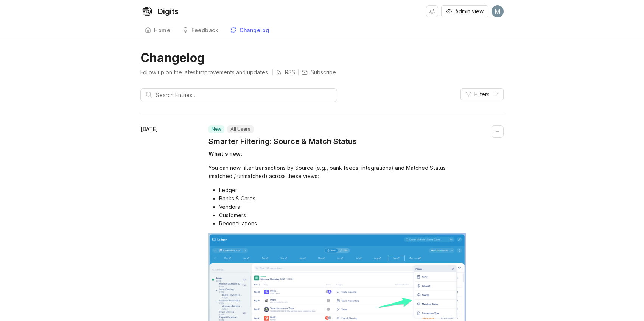 The height and width of the screenshot is (321, 644). What do you see at coordinates (283, 142) in the screenshot?
I see `h1: Smarter Filtering: Source & Match Status` at bounding box center [283, 142].